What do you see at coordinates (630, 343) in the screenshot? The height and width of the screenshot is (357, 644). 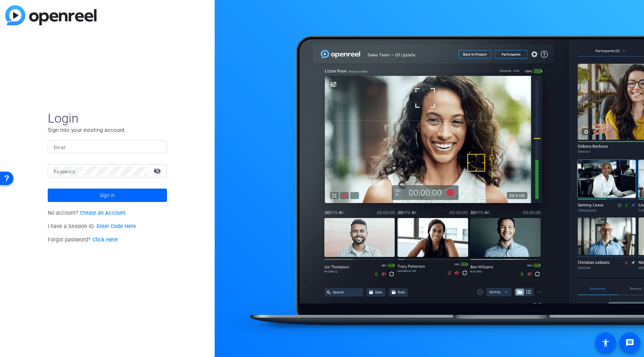 I see `mat-icon: message` at bounding box center [630, 343].